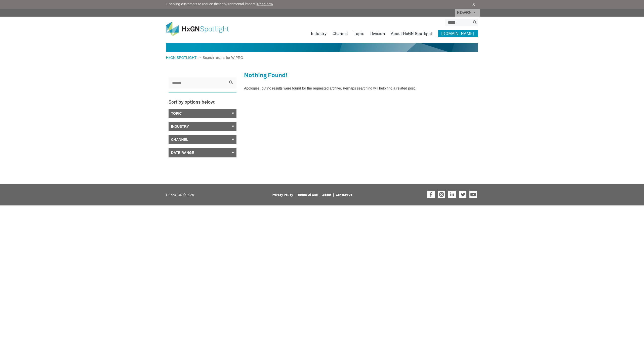  I want to click on a: Date Range, so click(203, 153).